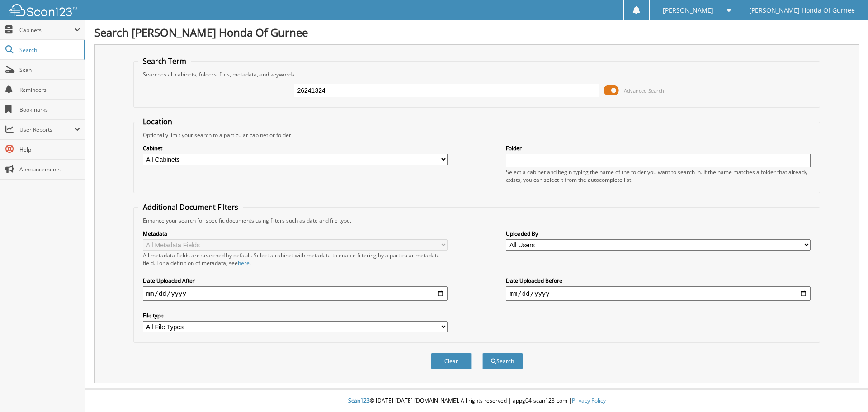 The height and width of the screenshot is (412, 868). What do you see at coordinates (503, 361) in the screenshot?
I see `button: Search` at bounding box center [503, 361].